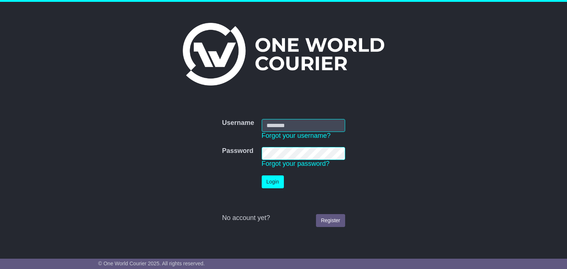  Describe the element at coordinates (151, 264) in the screenshot. I see `span: © One World Courier 2025. All rights reserved.` at that location.